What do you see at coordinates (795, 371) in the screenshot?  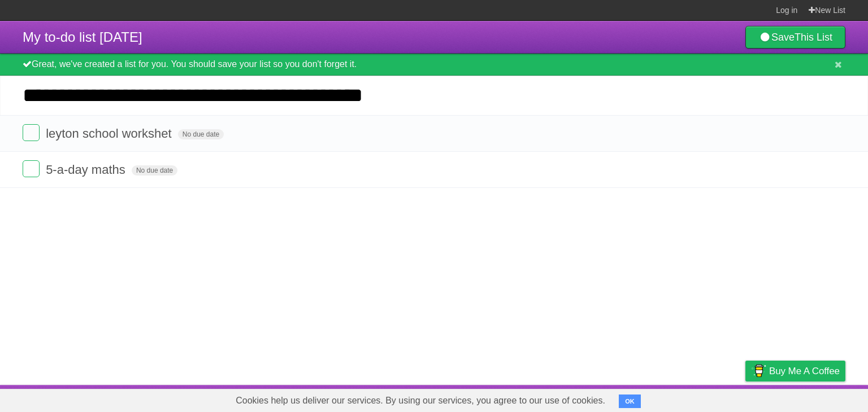 I see `a: Buy me a coffee` at bounding box center [795, 371].